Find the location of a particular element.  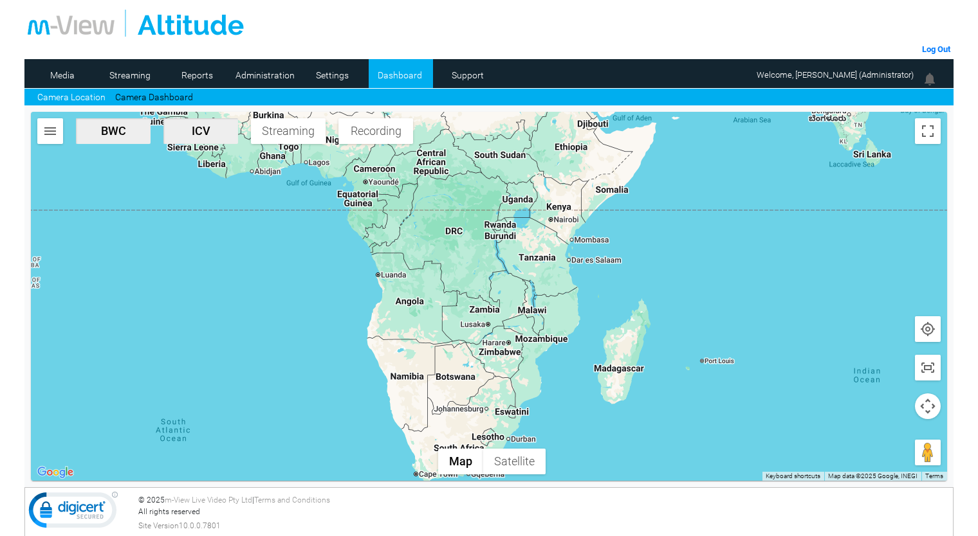

a: Media is located at coordinates (62, 75).